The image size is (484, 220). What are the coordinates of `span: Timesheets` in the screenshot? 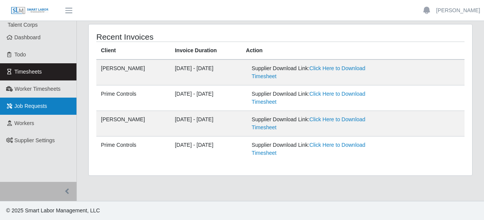 It's located at (28, 72).